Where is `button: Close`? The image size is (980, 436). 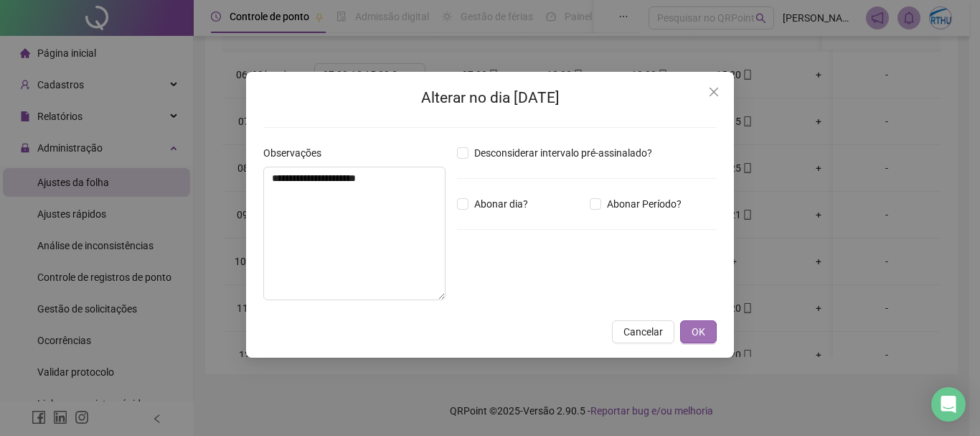 button: Close is located at coordinates (713, 92).